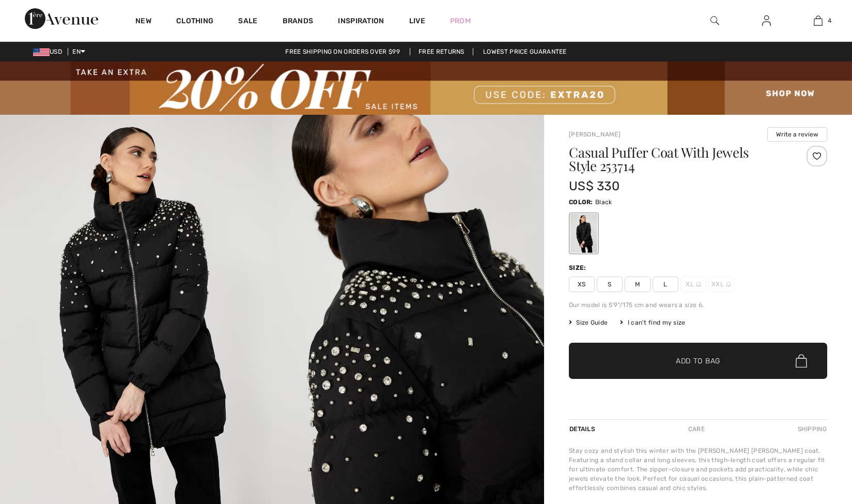 This screenshot has height=504, width=852. I want to click on span: Color:, so click(581, 202).